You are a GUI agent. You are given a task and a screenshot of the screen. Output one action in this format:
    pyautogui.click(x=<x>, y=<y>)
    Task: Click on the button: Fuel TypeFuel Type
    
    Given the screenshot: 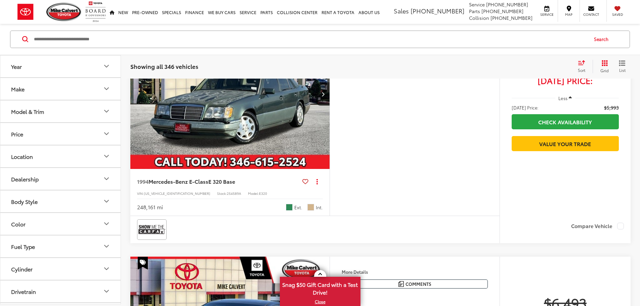 What is the action you would take?
    pyautogui.click(x=61, y=246)
    